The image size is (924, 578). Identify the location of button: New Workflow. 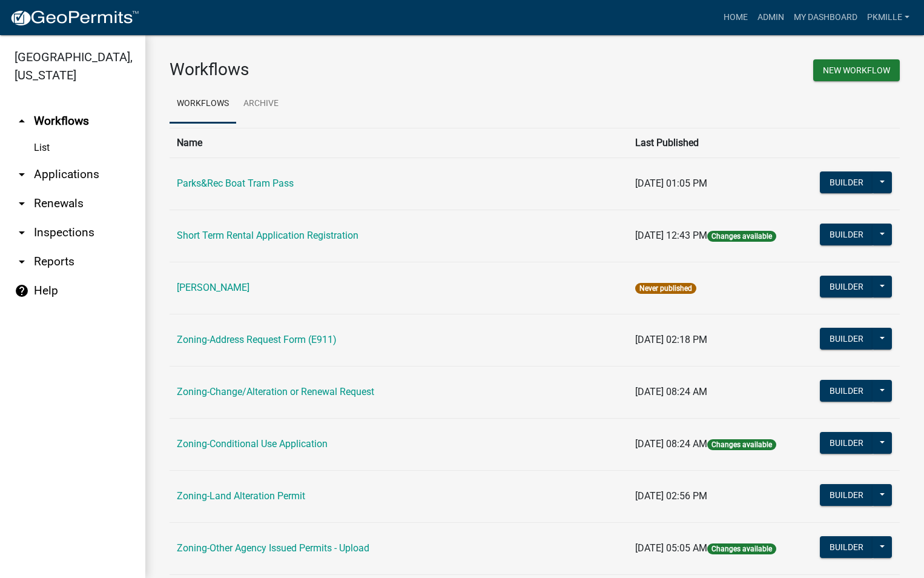
(856, 70).